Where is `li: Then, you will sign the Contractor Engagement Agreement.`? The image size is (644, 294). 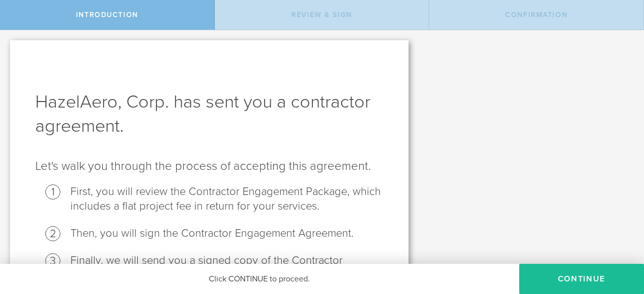
li: Then, you will sign the Contractor Engagement Agreement. is located at coordinates (227, 233).